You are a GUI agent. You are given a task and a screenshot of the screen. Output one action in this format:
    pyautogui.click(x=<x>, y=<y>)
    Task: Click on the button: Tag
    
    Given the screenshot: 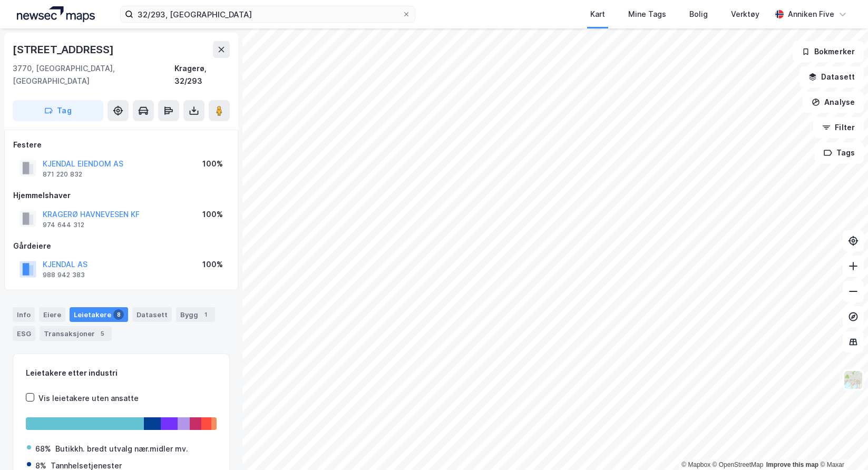 What is the action you would take?
    pyautogui.click(x=58, y=111)
    